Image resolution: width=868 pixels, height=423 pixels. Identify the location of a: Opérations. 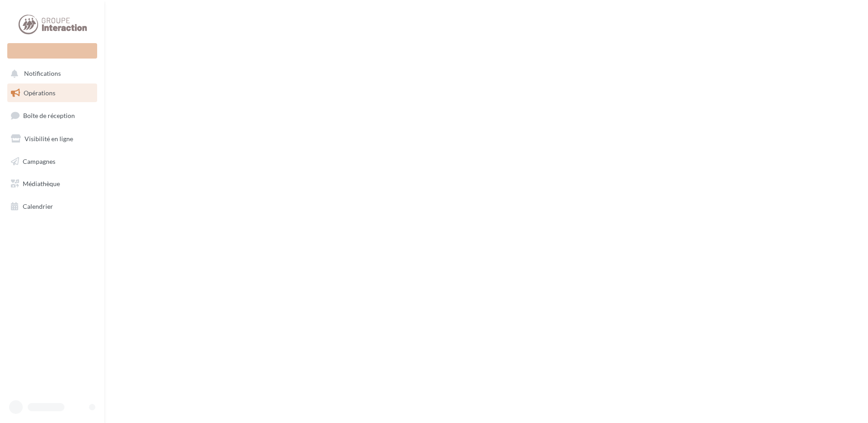
(53, 93).